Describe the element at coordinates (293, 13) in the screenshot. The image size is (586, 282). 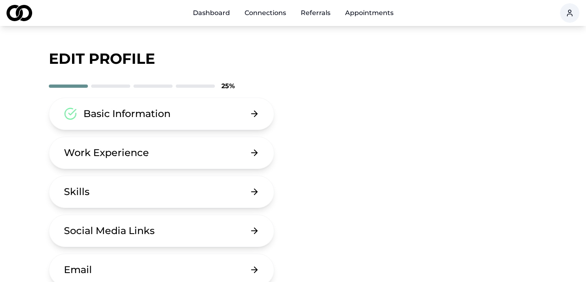
I see `nav: Main` at that location.